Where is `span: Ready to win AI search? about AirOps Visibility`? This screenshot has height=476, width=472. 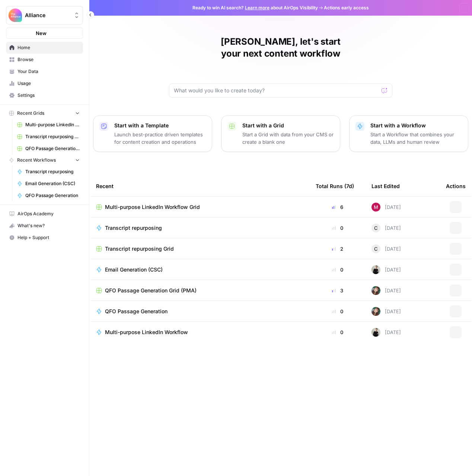 span: Ready to win AI search? about AirOps Visibility is located at coordinates (255, 8).